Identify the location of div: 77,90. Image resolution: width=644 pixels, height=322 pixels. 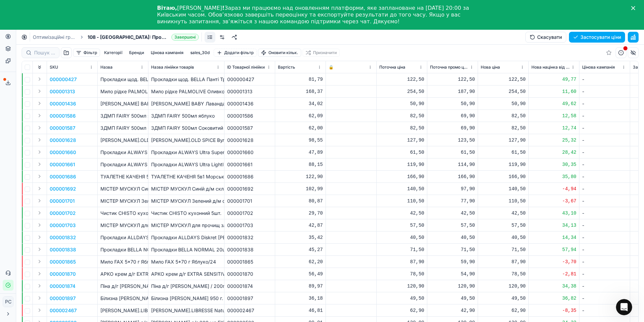
(453, 201).